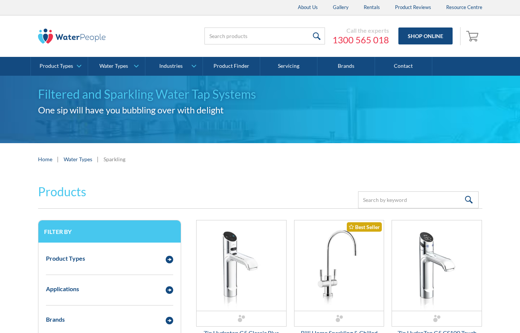 This screenshot has width=520, height=333. What do you see at coordinates (72, 36) in the screenshot?
I see `img: The Water People` at bounding box center [72, 36].